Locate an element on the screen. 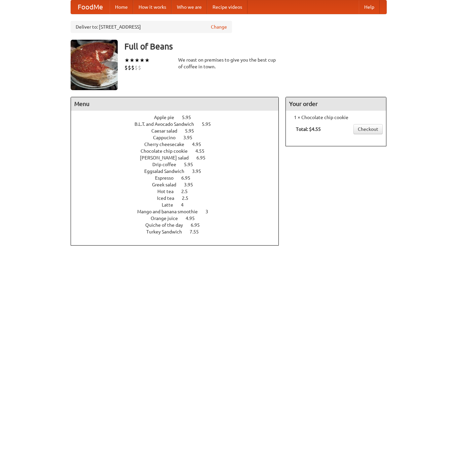 The height and width of the screenshot is (476, 457). a: Eggsalad Sandwich 3.95 is located at coordinates (179, 171).